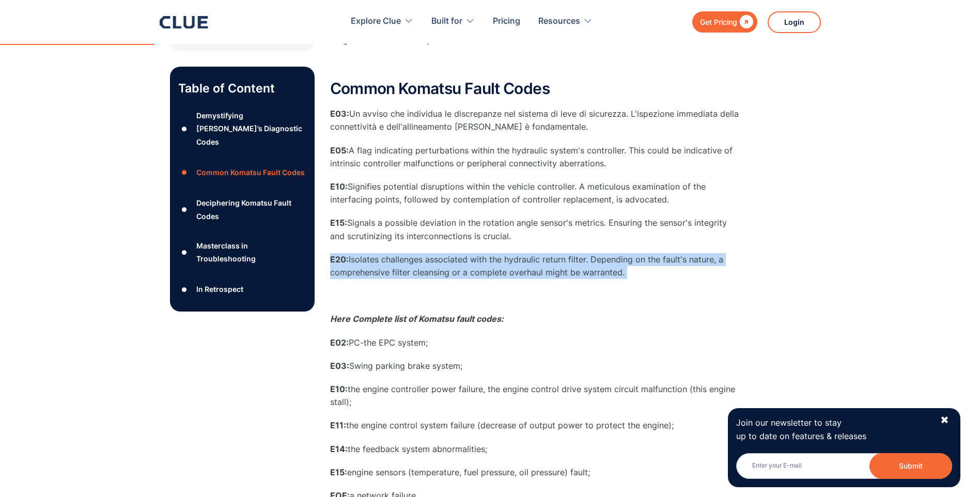 The width and height of the screenshot is (980, 497). Describe the element at coordinates (725, 22) in the screenshot. I see `a: Get Pricing` at that location.